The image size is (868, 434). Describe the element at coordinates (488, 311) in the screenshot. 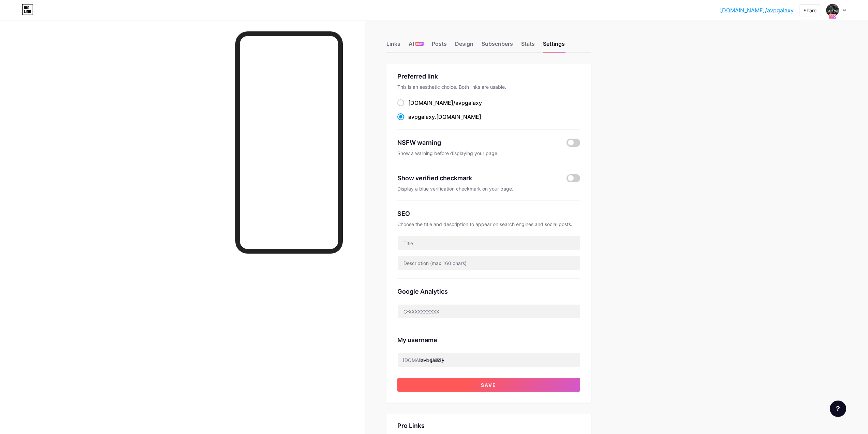

I see `input: G-XXXXXXXXXX` at that location.